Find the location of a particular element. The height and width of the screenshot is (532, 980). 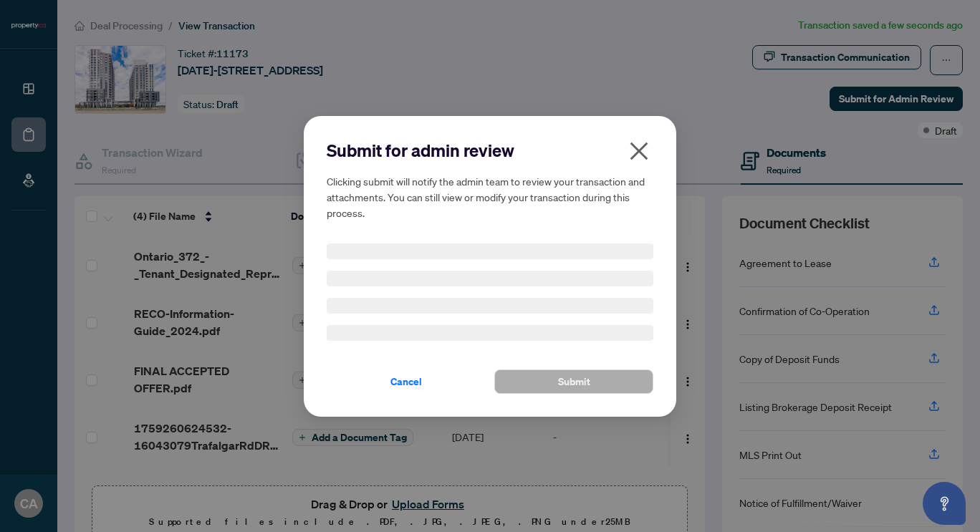

button: Cancel is located at coordinates (406, 382).